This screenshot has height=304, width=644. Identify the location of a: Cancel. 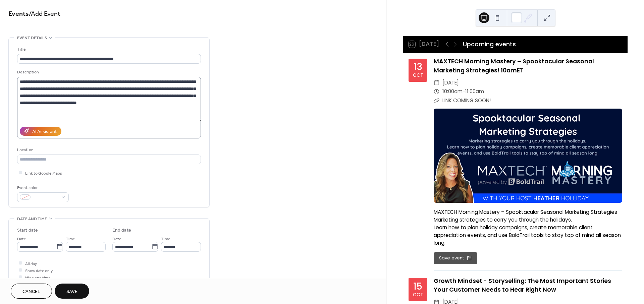
(31, 291).